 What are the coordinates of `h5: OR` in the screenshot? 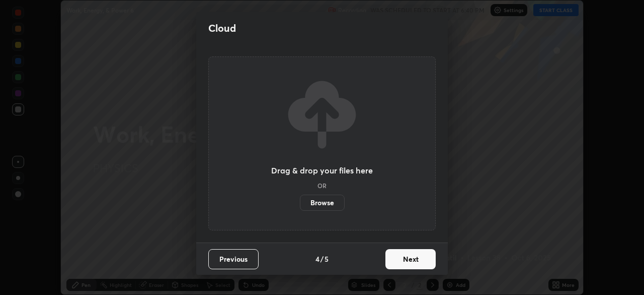 It's located at (322, 185).